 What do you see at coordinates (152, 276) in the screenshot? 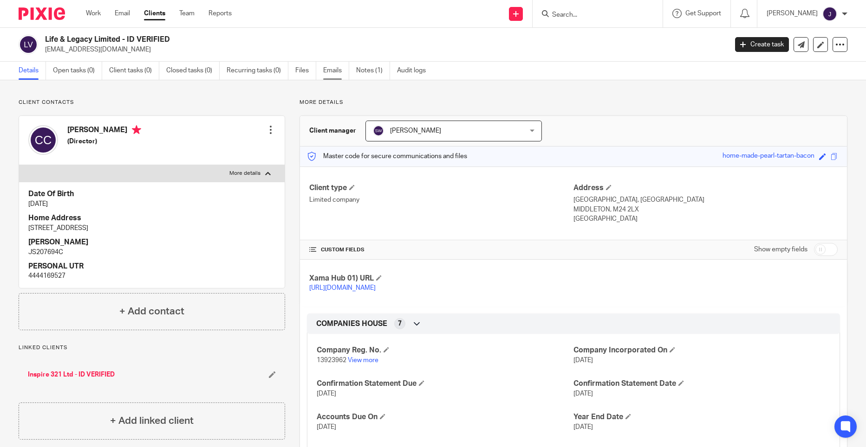
I see `p: 4444169527` at bounding box center [152, 276].